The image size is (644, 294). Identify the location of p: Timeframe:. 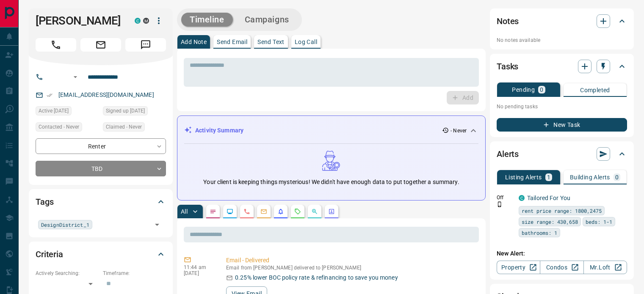
(134, 274).